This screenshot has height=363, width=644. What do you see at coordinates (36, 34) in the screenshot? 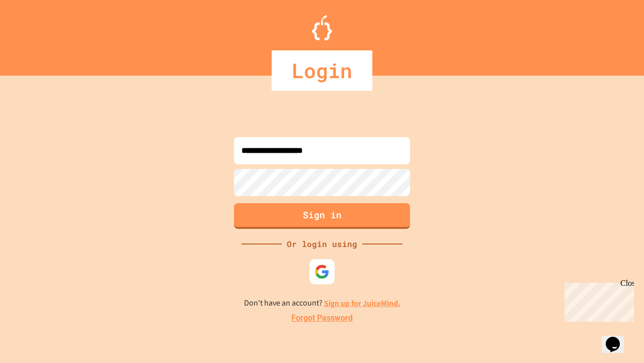
I see `div: Chat with us now!Close` at bounding box center [36, 34].